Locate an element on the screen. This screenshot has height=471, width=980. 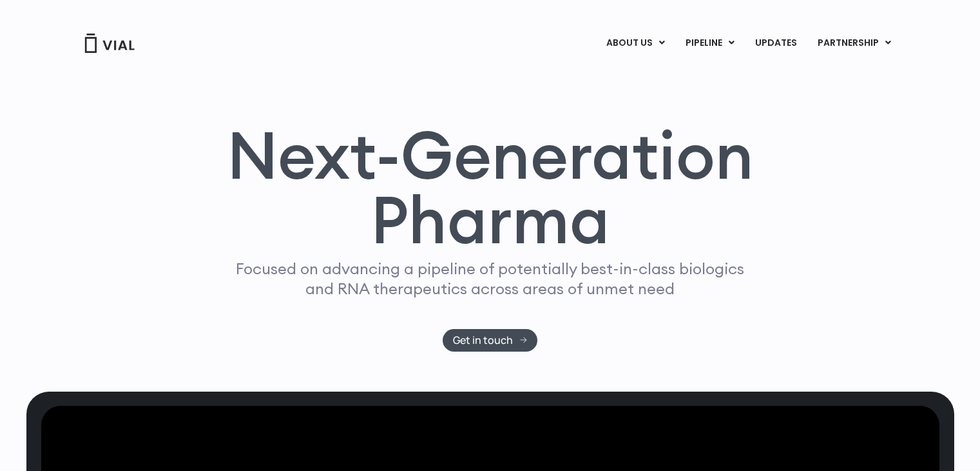
h1: Next-Generation Pharma is located at coordinates (490, 188).